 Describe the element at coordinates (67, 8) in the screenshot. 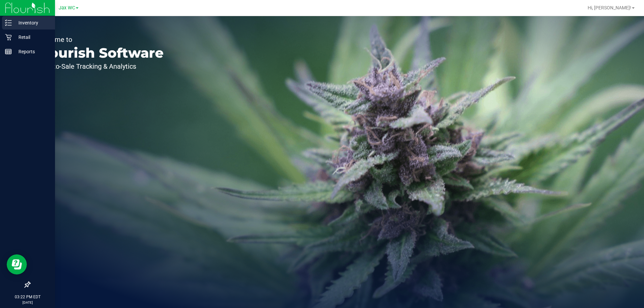

I see `span: Jax WC` at that location.